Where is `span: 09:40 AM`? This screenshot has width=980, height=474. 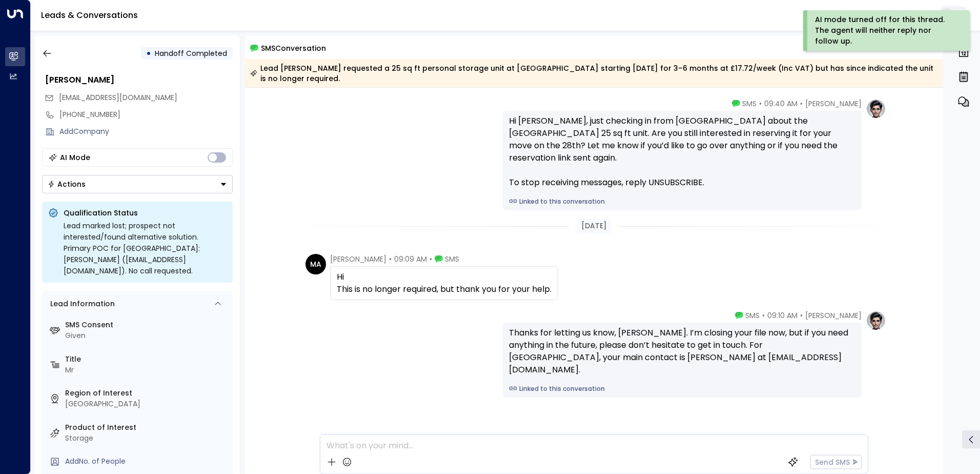
span: 09:40 AM is located at coordinates (781, 103).